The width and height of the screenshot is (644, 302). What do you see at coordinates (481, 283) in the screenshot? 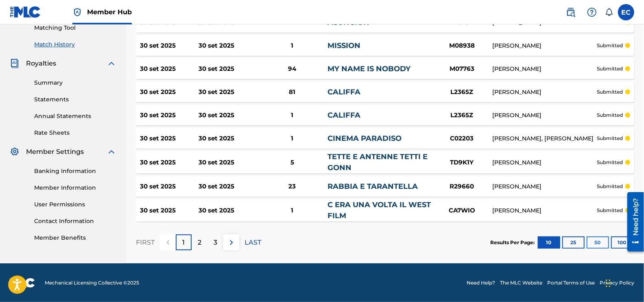
I see `a: Need Help?` at bounding box center [481, 283].